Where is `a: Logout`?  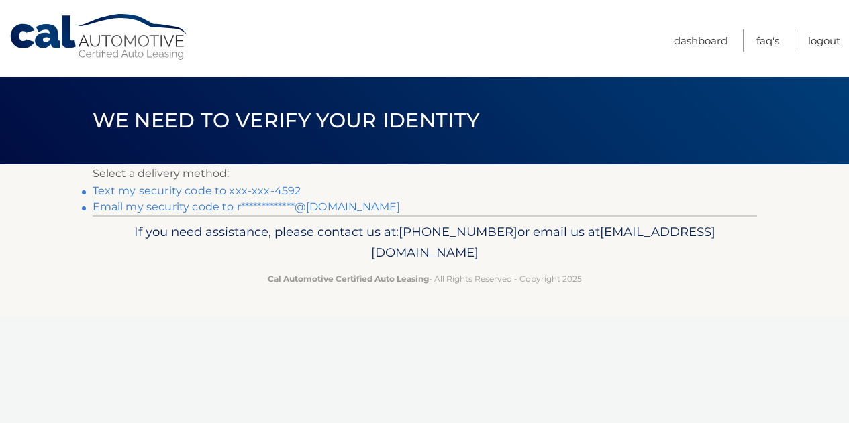 a: Logout is located at coordinates (824, 40).